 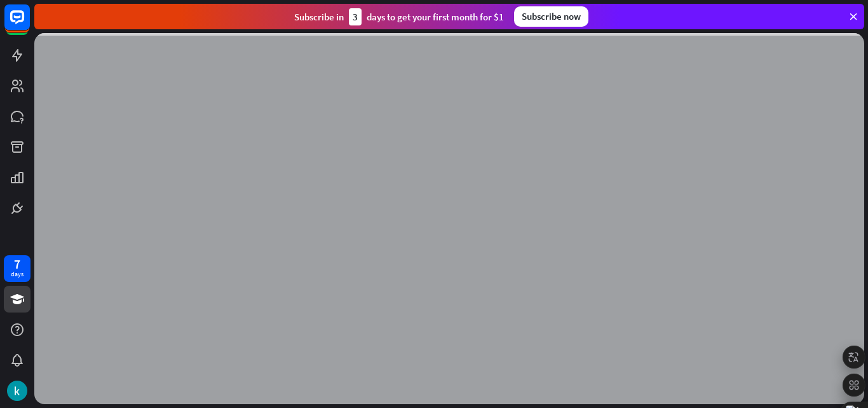 What do you see at coordinates (356, 17) in the screenshot?
I see `div: 3` at bounding box center [356, 17].